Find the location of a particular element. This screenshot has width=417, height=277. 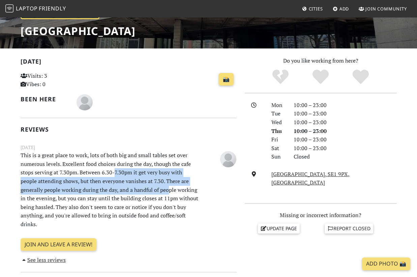

a: Update page is located at coordinates (279, 229).